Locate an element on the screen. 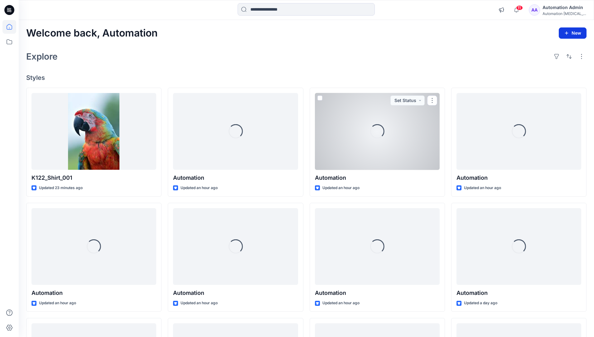 The height and width of the screenshot is (337, 594). button: New is located at coordinates (573, 33).